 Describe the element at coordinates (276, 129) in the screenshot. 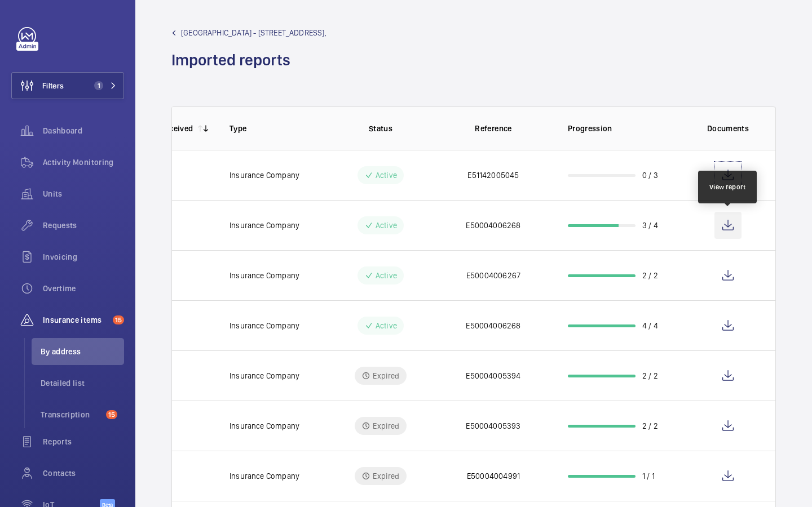

I see `p: Type` at that location.